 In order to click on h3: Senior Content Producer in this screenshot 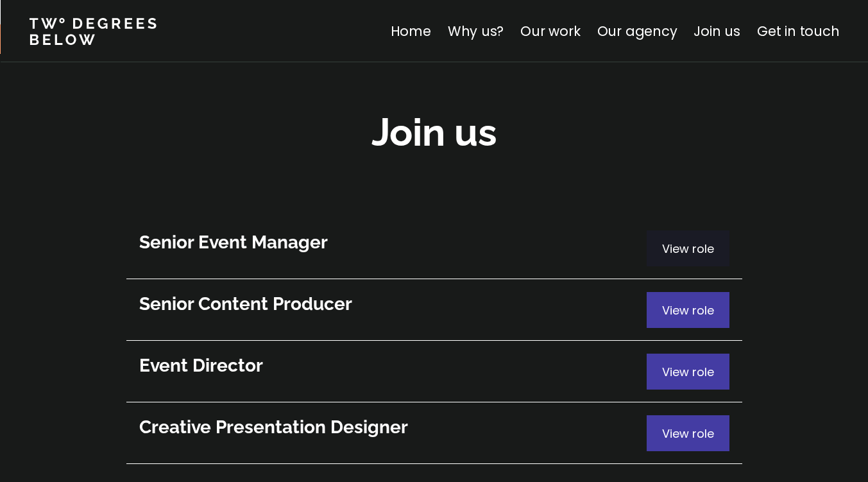, I will do `click(392, 304)`.